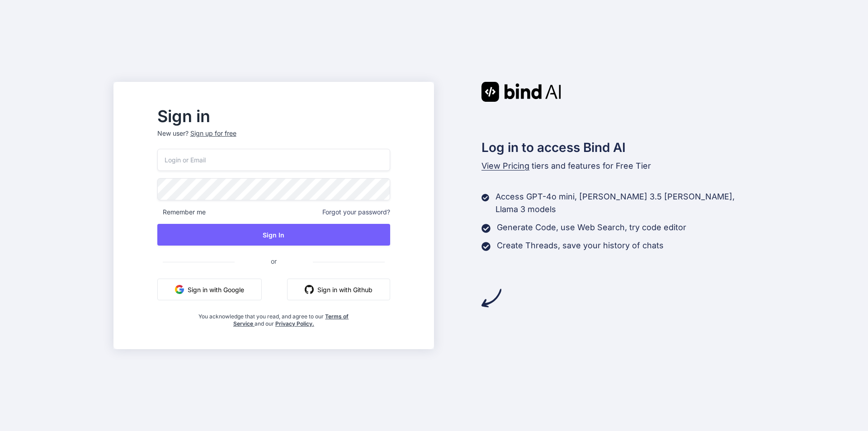 The width and height of the screenshot is (868, 431). Describe the element at coordinates (521, 92) in the screenshot. I see `img: Bind AI logo` at that location.